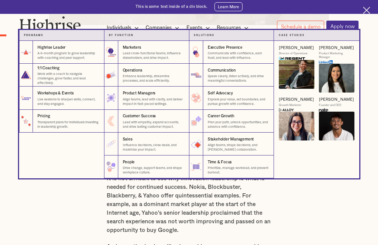 The width and height of the screenshot is (378, 245). What do you see at coordinates (189, 104) in the screenshot?
I see `nav: Individuals` at bounding box center [189, 104].